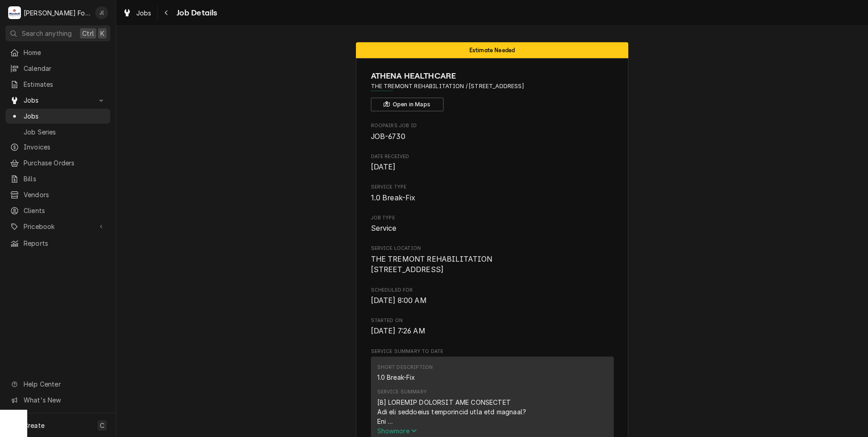 The height and width of the screenshot is (437, 868). Describe the element at coordinates (57, 132) in the screenshot. I see `a: Job Series` at that location.